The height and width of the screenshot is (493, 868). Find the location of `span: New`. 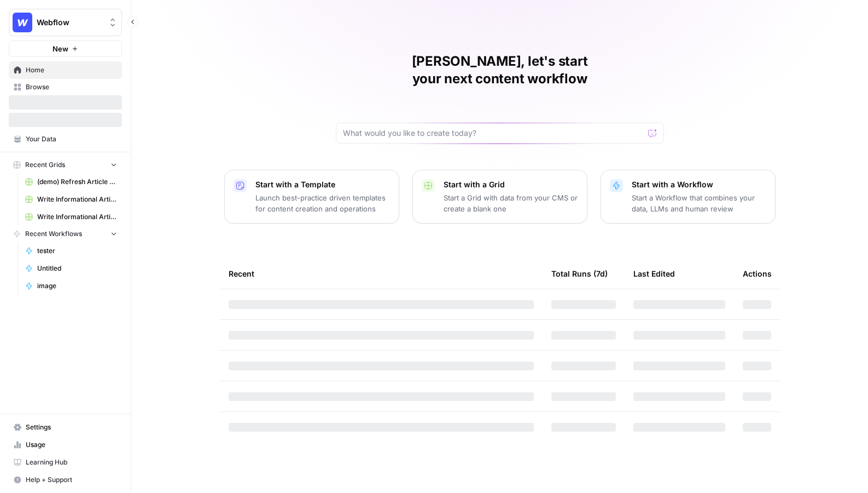

span: New is located at coordinates (60, 49).